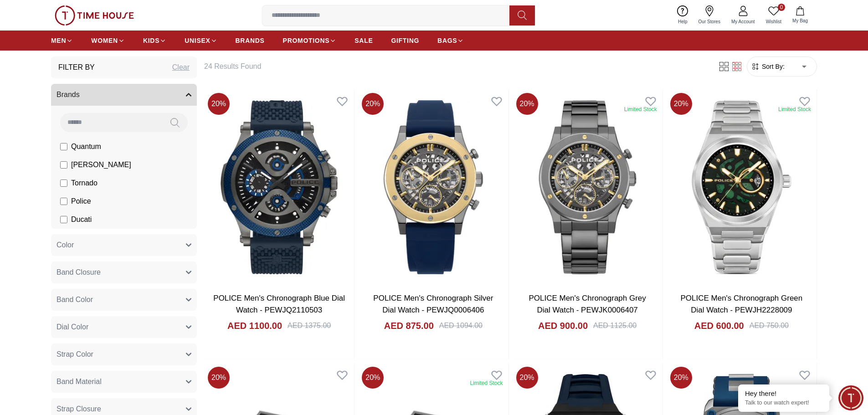 Image resolution: width=868 pixels, height=415 pixels. Describe the element at coordinates (64, 219) in the screenshot. I see `input: Ducati` at that location.